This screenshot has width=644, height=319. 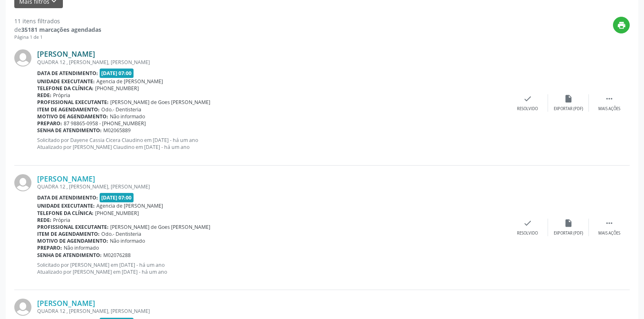 What do you see at coordinates (621, 25) in the screenshot?
I see `button: print` at bounding box center [621, 25].